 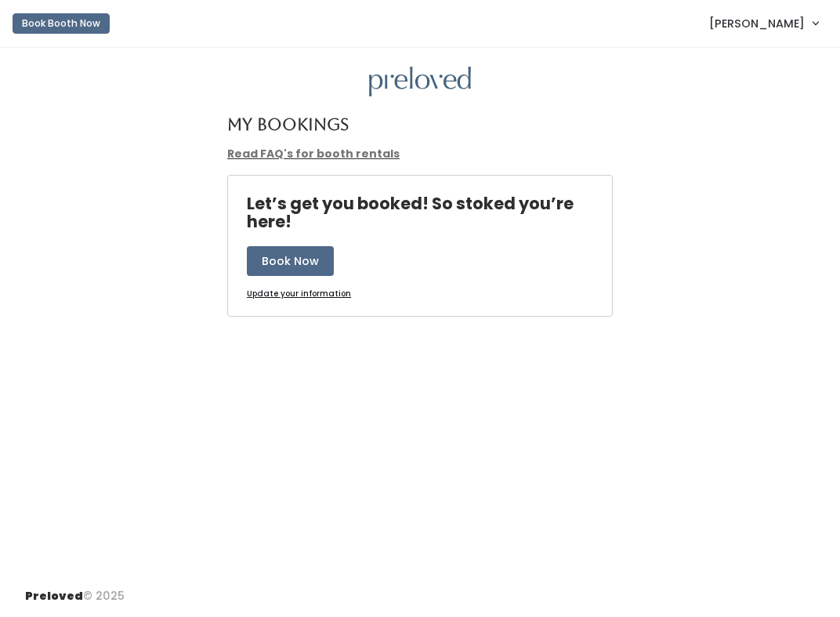 What do you see at coordinates (75, 589) in the screenshot?
I see `div: © 2025` at bounding box center [75, 589].